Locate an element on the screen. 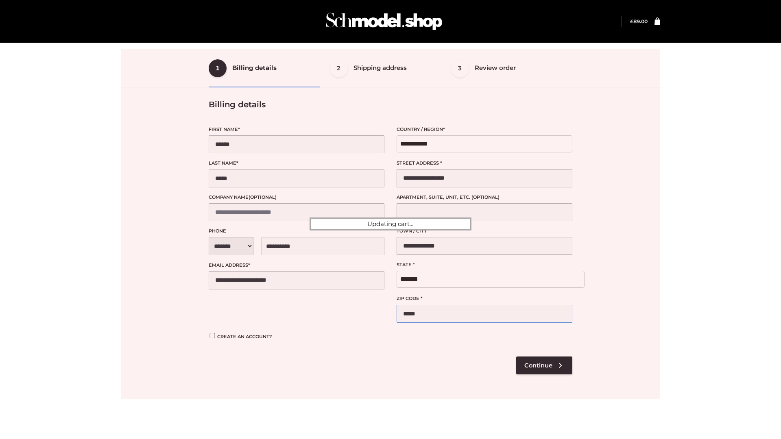  img: Schmodel Admin 964 is located at coordinates (384, 21).